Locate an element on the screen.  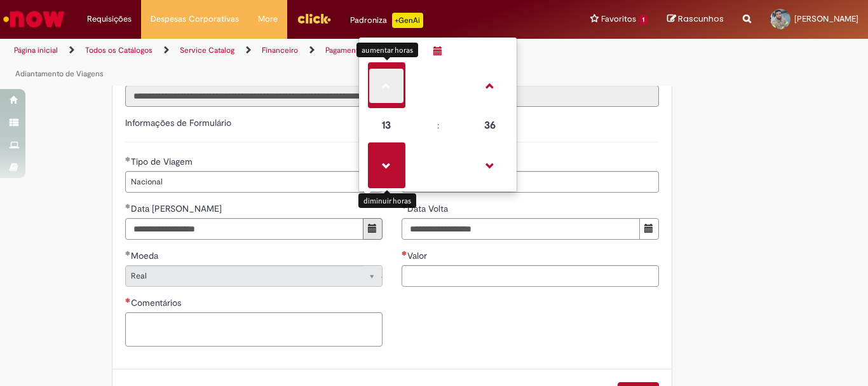
div: diminuir horas is located at coordinates (387, 200).